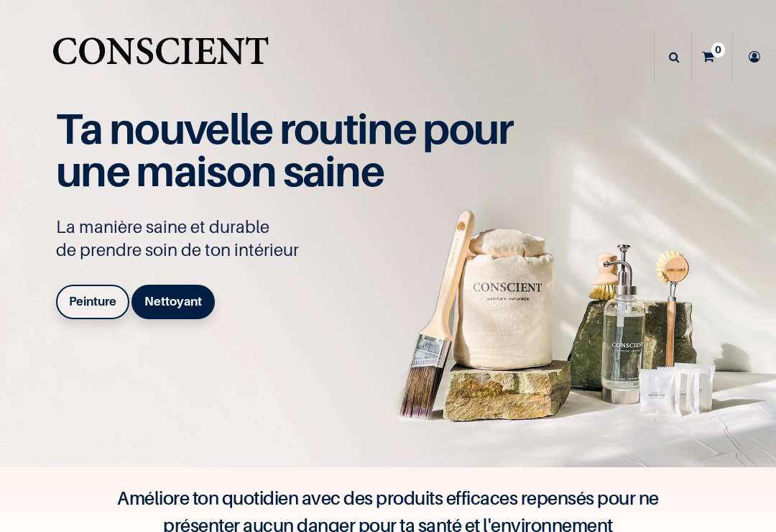  What do you see at coordinates (161, 57) in the screenshot?
I see `a: Logo of Conscient` at bounding box center [161, 57].